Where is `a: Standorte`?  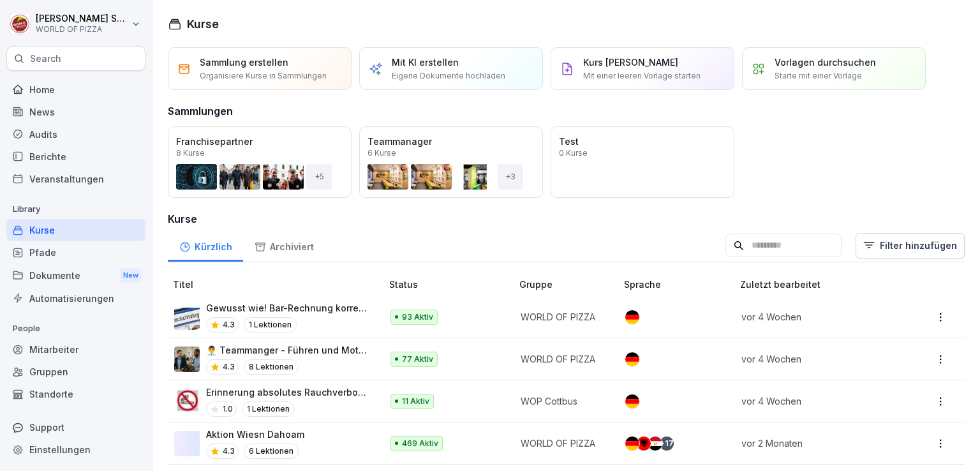
a: Standorte is located at coordinates (76, 393).